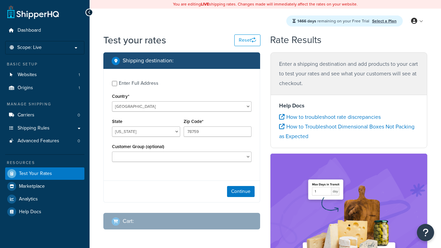 The height and width of the screenshot is (248, 441). Describe the element at coordinates (45, 75) in the screenshot. I see `a: Websites1` at that location.